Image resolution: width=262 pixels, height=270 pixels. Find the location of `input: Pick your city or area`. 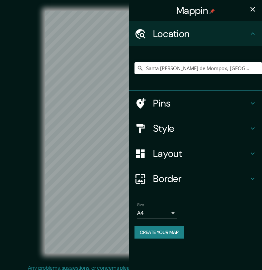

input: Pick your city or area is located at coordinates (198, 68).